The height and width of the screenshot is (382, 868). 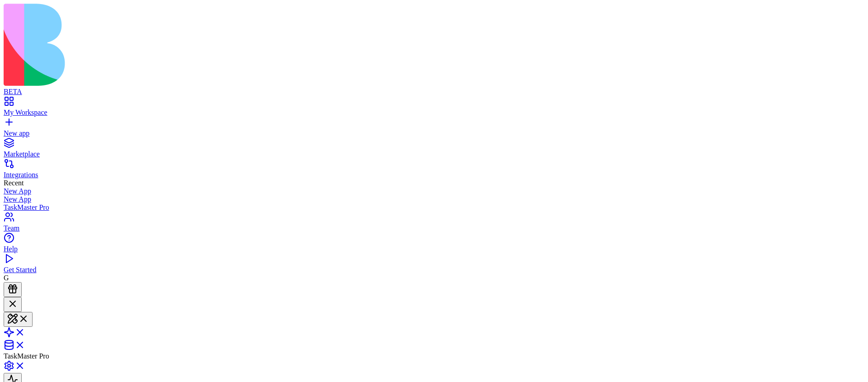 What do you see at coordinates (185, 45) in the screenshot?
I see `img: logo` at bounding box center [185, 45].